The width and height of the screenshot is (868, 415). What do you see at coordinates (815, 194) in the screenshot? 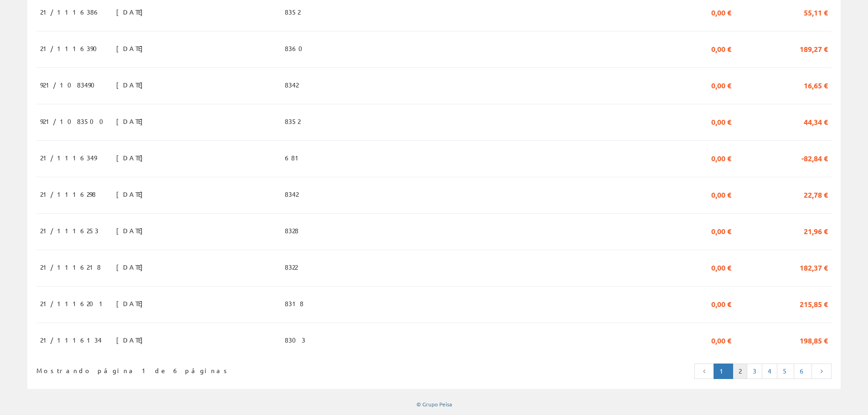
I see `span: 22,78 €` at bounding box center [815, 194].